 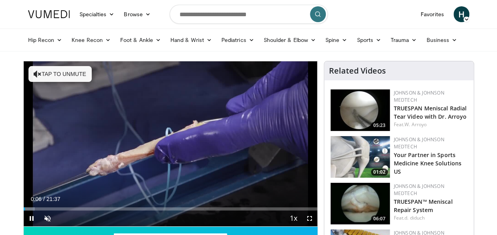 I want to click on a: H, so click(x=462, y=14).